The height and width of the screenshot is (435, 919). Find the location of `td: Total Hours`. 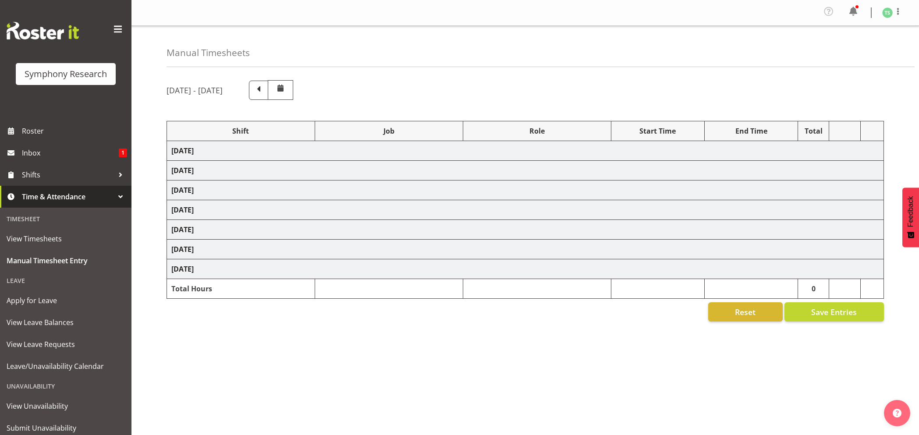

td: Total Hours is located at coordinates (241, 289).